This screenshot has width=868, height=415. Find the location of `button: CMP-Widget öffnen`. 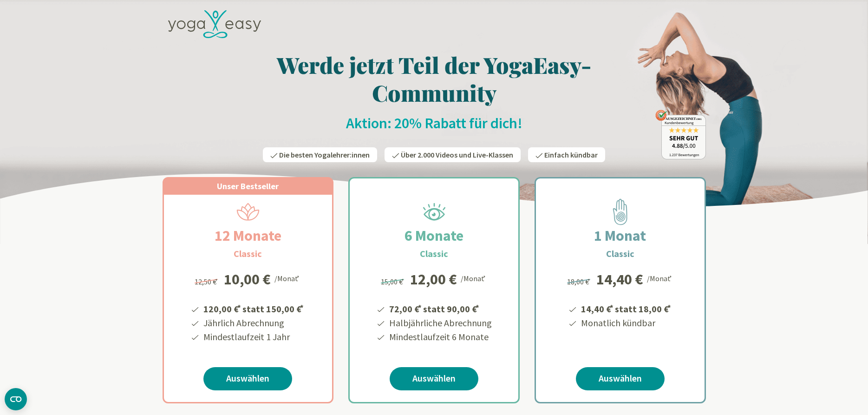

button: CMP-Widget öffnen is located at coordinates (16, 399).